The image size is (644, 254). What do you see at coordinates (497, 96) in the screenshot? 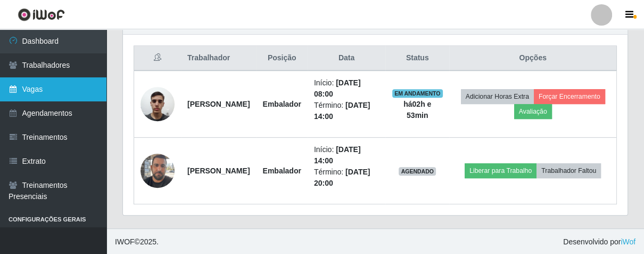
I see `button: Adicionar Horas Extra` at bounding box center [497, 96].